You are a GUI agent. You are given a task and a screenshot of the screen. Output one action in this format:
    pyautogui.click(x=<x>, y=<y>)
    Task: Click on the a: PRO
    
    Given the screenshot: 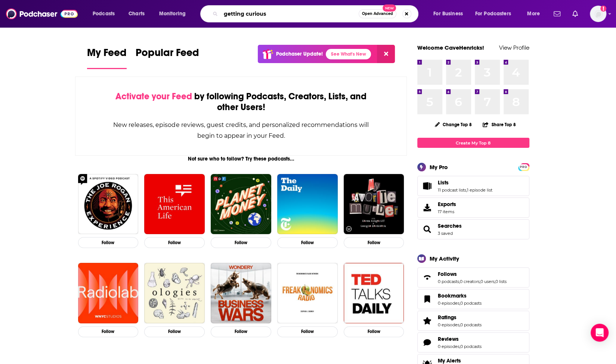 What is the action you would take?
    pyautogui.click(x=524, y=167)
    